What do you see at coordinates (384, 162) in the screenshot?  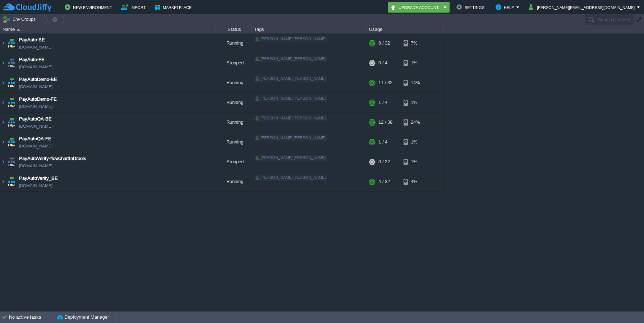 I see `div: 0 / 32` at bounding box center [384, 162].